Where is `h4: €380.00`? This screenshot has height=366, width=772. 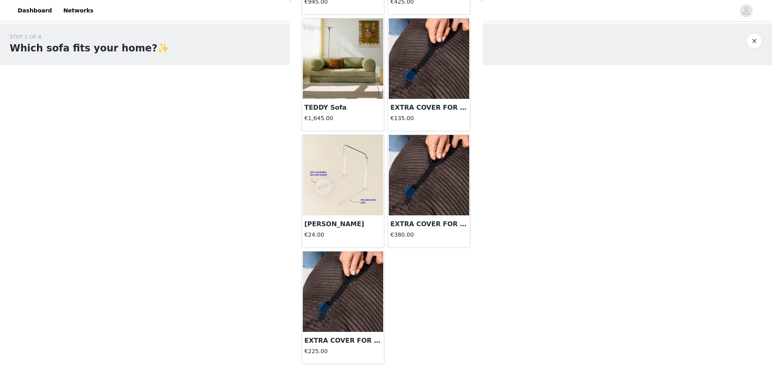 h4: €380.00 is located at coordinates (429, 235).